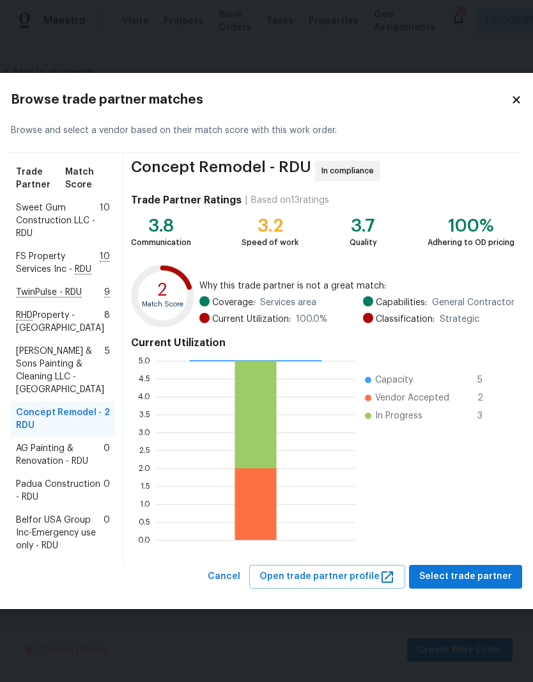 The image size is (533, 682). I want to click on div: Communication, so click(161, 242).